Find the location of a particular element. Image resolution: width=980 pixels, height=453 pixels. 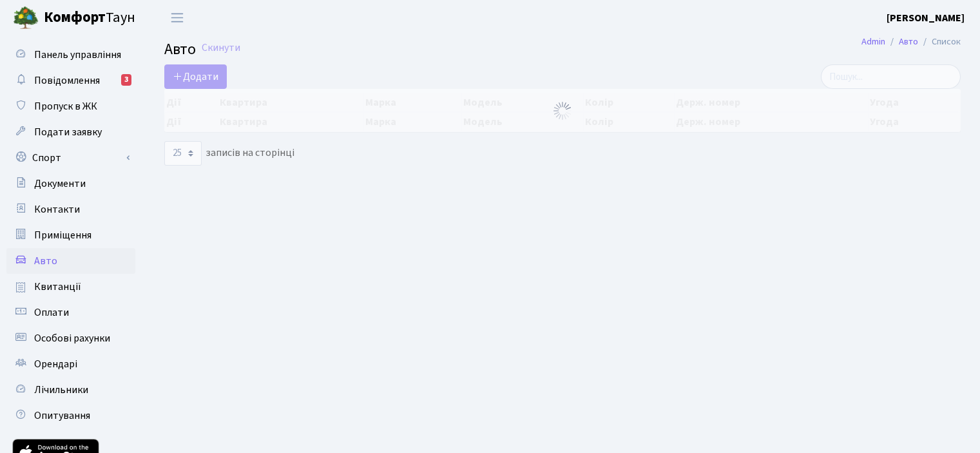

span: Документи is located at coordinates (60, 184).